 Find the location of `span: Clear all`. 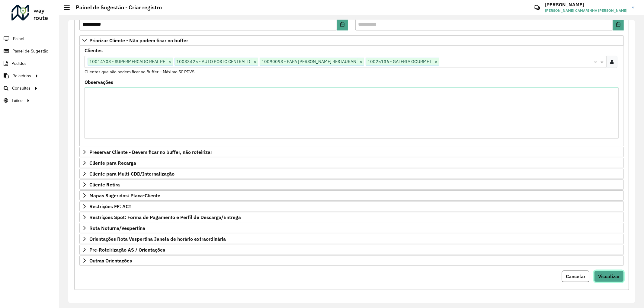

span: Clear all is located at coordinates (596, 62).